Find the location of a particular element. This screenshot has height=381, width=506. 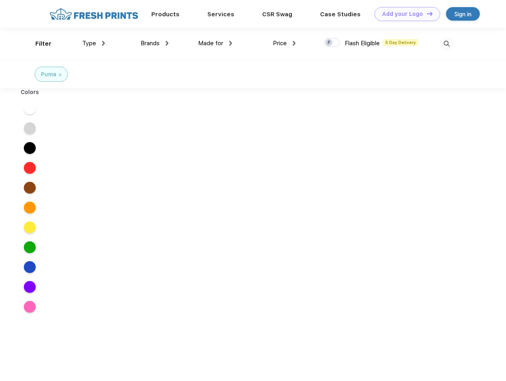

div: Colors is located at coordinates (30, 92).